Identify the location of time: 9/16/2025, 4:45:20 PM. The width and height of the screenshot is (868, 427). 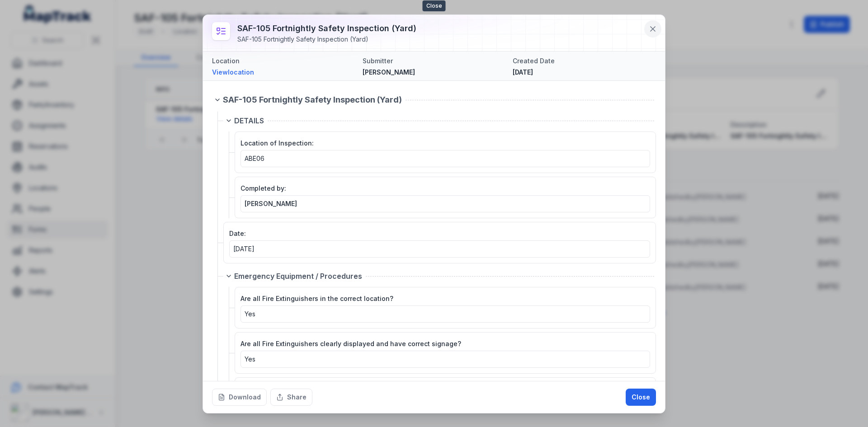
(522, 72).